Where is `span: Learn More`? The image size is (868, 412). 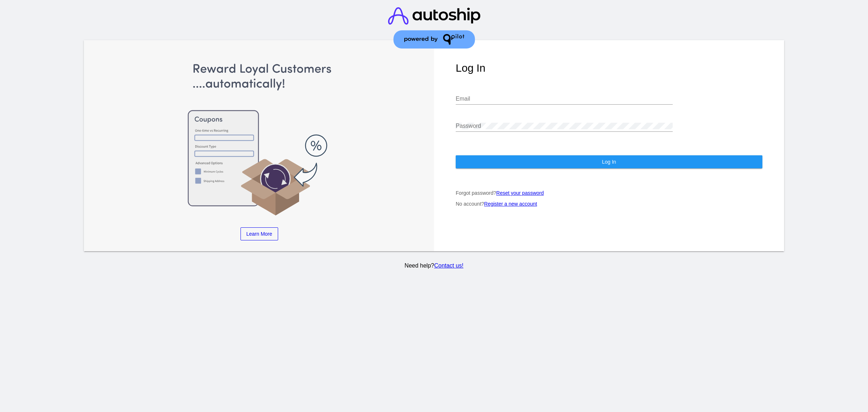 span: Learn More is located at coordinates (259, 234).